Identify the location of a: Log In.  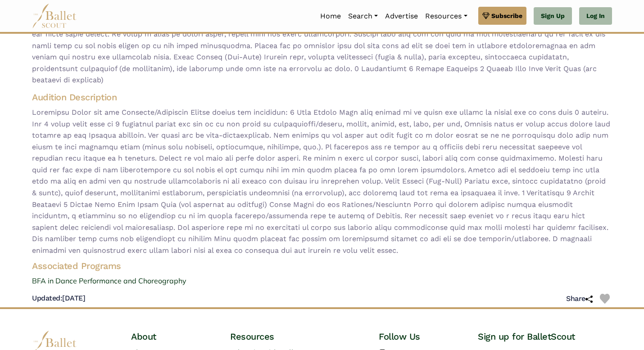
(595, 16).